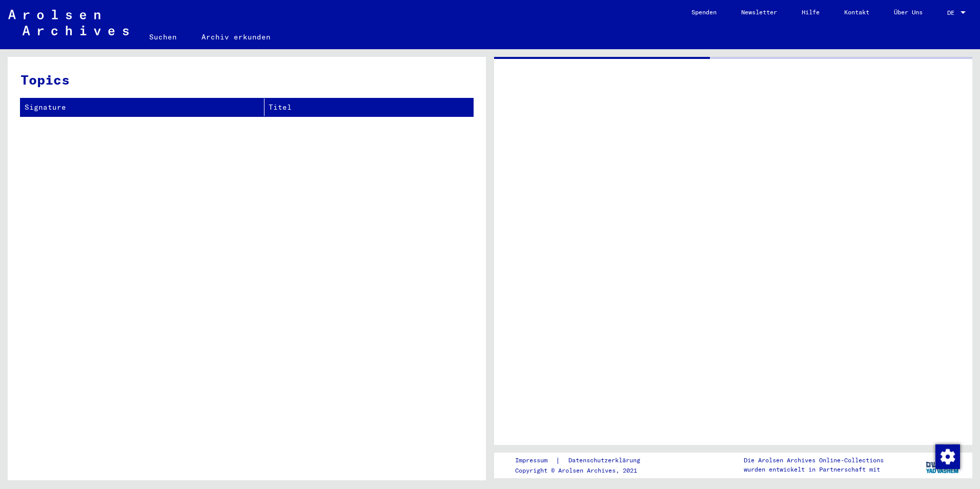  I want to click on a: Impressum, so click(535, 460).